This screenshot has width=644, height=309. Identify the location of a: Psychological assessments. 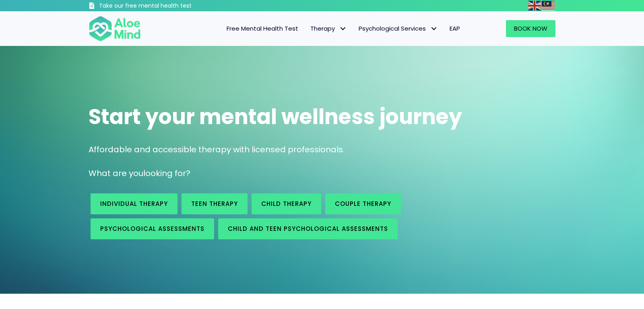
(152, 229).